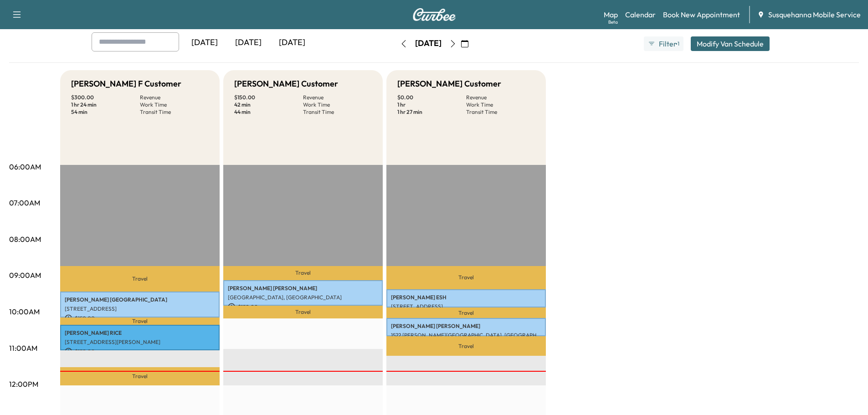 The image size is (868, 415). What do you see at coordinates (664, 44) in the screenshot?
I see `button: Filter●1` at bounding box center [664, 44].